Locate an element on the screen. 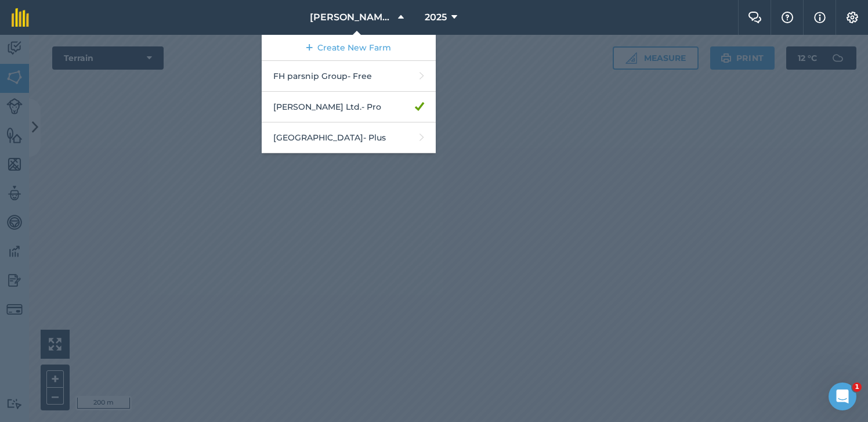  span: 1 is located at coordinates (857, 387).